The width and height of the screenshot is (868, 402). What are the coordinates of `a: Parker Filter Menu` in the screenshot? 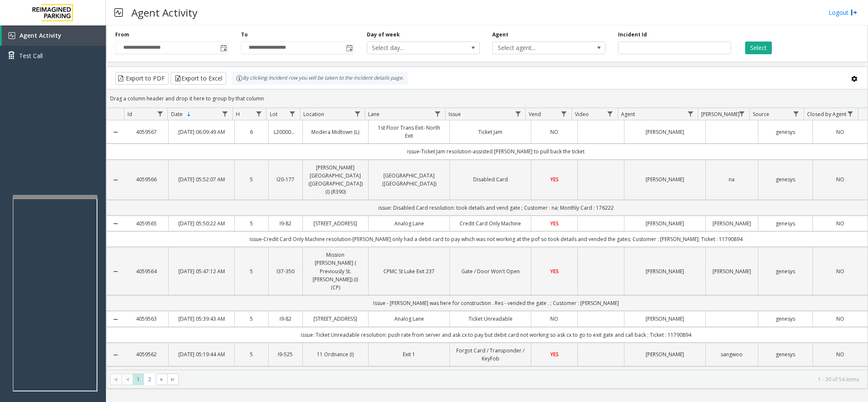 It's located at (742, 113).